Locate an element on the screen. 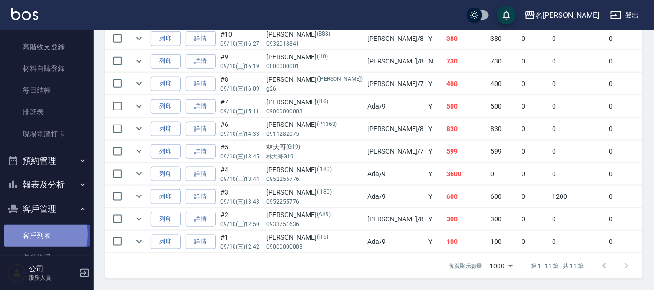  td: #3 is located at coordinates (241, 197).